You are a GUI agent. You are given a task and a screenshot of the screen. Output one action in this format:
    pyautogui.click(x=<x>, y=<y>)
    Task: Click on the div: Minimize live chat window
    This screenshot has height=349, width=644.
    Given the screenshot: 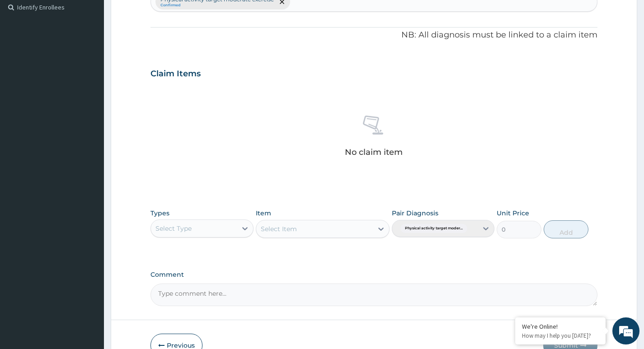 What is the action you would take?
    pyautogui.click(x=159, y=15)
    